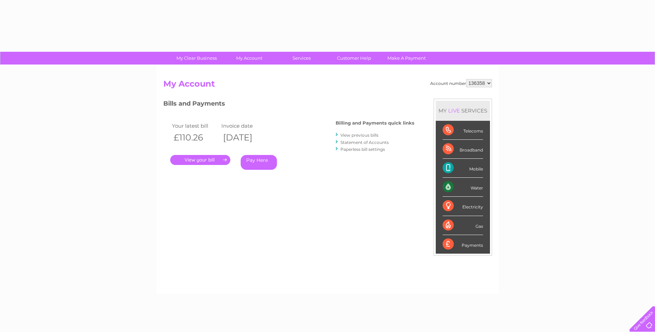  What do you see at coordinates (354, 58) in the screenshot?
I see `a: Customer Help` at bounding box center [354, 58].